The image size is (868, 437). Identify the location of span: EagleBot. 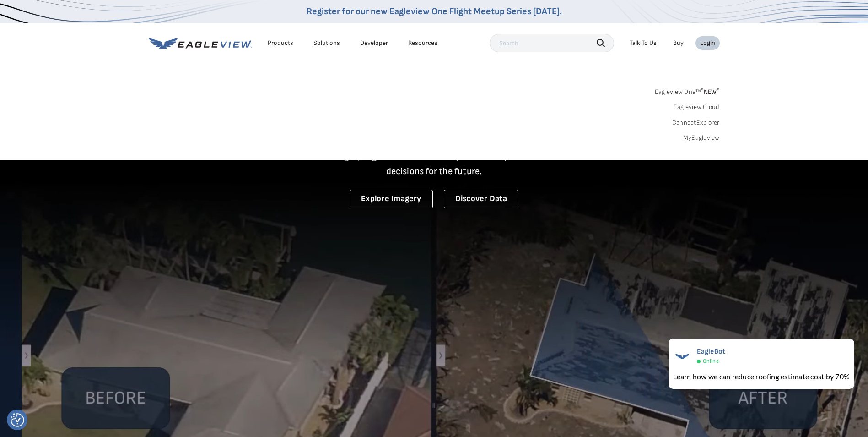
(711, 351).